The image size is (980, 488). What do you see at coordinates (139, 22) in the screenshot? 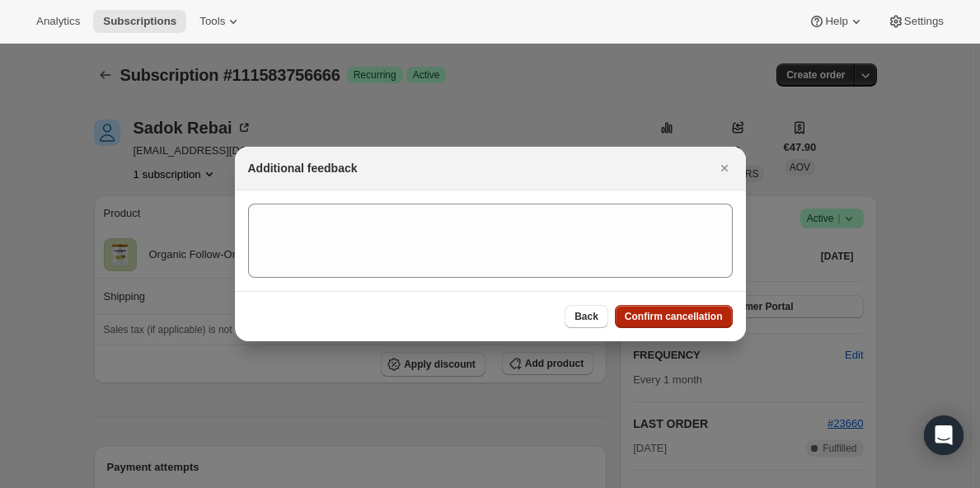
I see `span: Subscriptions` at bounding box center [139, 22].